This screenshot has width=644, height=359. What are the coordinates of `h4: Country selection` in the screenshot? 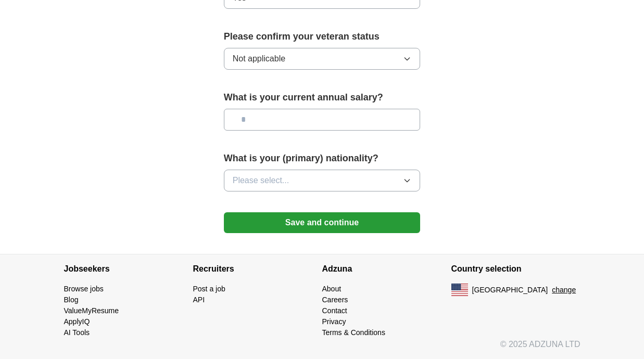 It's located at (516, 269).